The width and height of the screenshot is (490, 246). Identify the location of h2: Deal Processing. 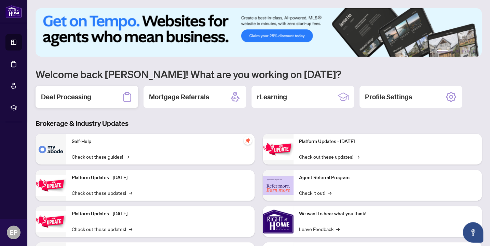
(66, 97).